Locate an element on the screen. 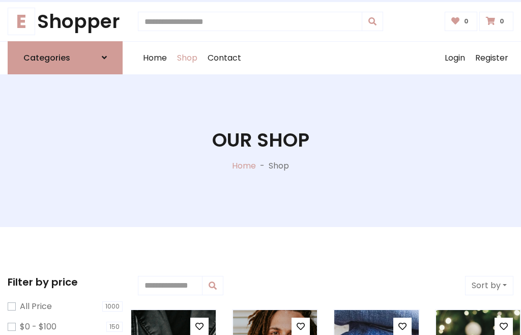  h1: Our Shop is located at coordinates (261, 140).